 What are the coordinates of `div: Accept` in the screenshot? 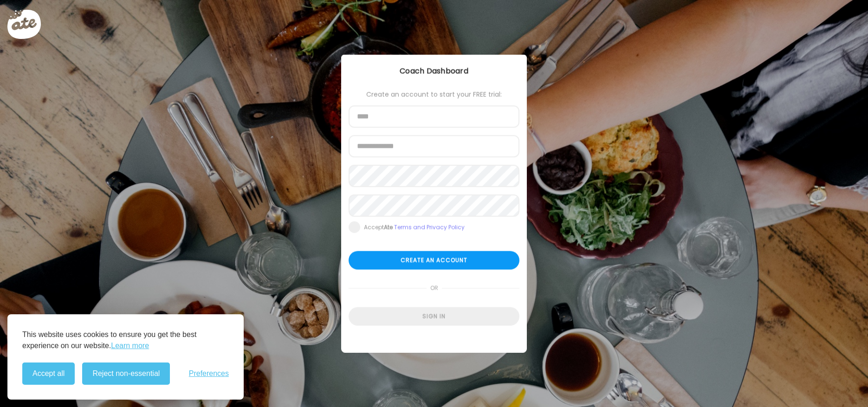 It's located at (414, 228).